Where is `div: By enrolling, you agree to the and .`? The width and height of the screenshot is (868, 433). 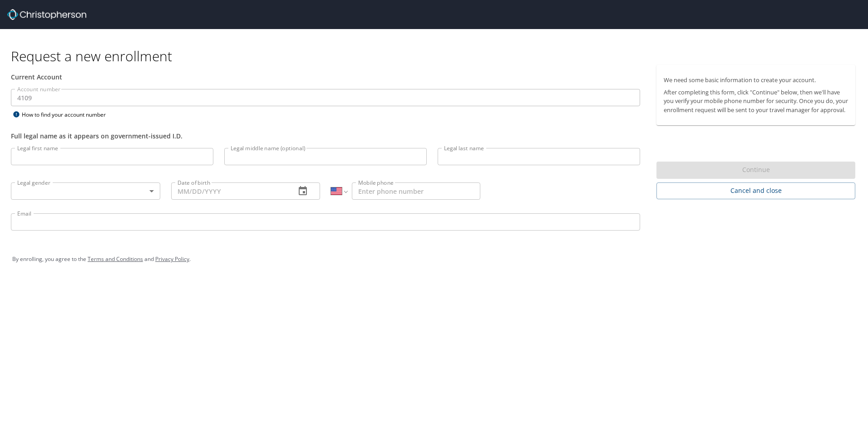 div: By enrolling, you agree to the and . is located at coordinates (434, 259).